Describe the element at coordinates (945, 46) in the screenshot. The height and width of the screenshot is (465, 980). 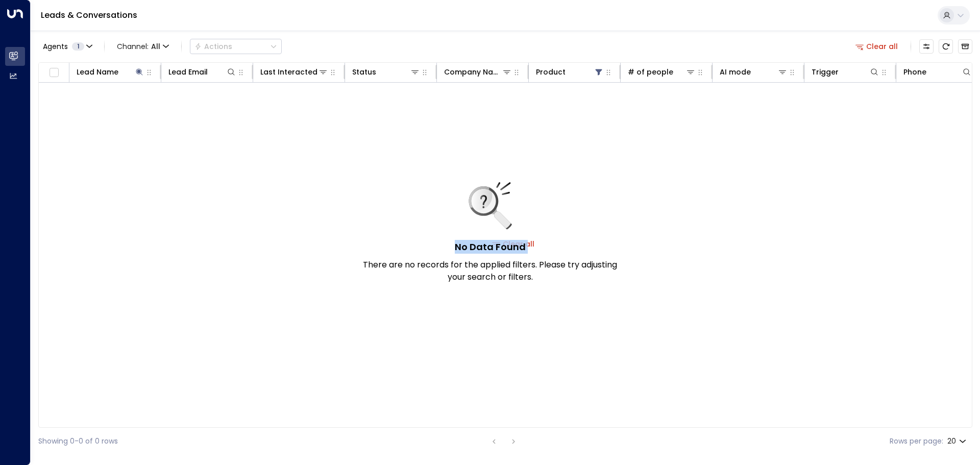
I see `span: Refresh` at that location.